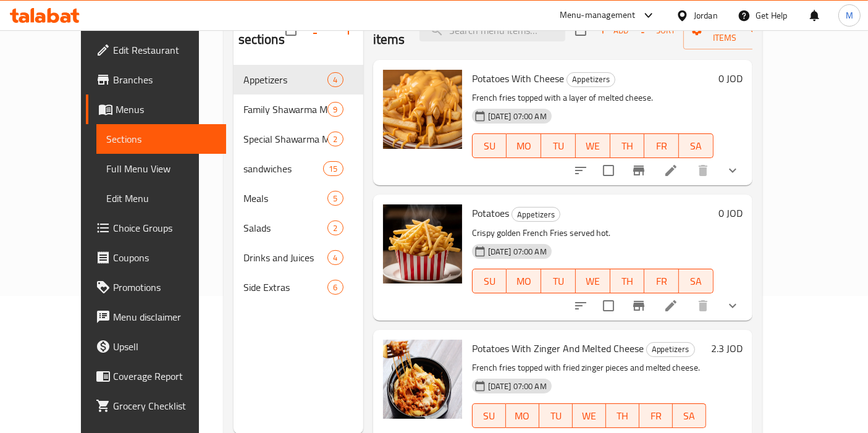 This screenshot has width=868, height=433. What do you see at coordinates (299, 198) in the screenshot?
I see `div: Meals5` at bounding box center [299, 198].